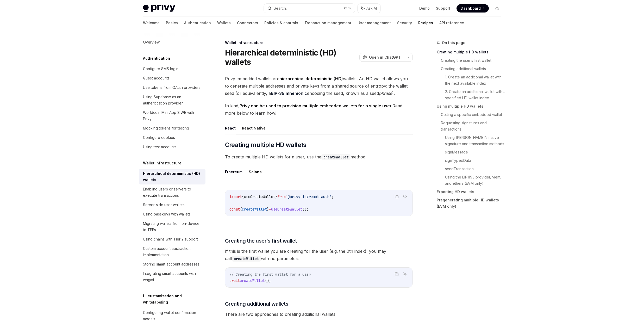  What do you see at coordinates (348, 8) in the screenshot?
I see `span: Ctrl K` at bounding box center [348, 8].